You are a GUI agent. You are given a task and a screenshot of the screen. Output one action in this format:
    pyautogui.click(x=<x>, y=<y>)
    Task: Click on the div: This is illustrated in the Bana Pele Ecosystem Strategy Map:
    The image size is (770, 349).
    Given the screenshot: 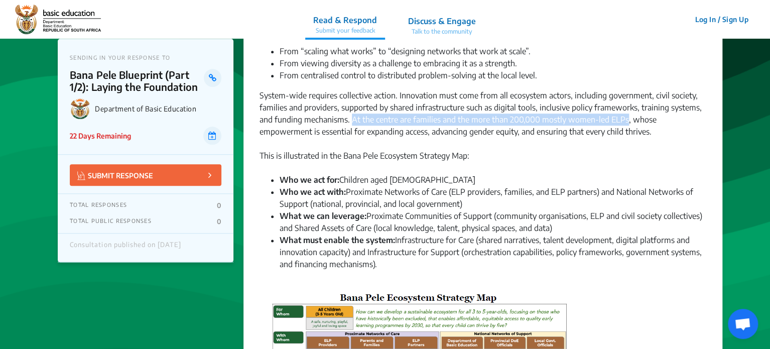 What is the action you would take?
    pyautogui.click(x=483, y=162)
    